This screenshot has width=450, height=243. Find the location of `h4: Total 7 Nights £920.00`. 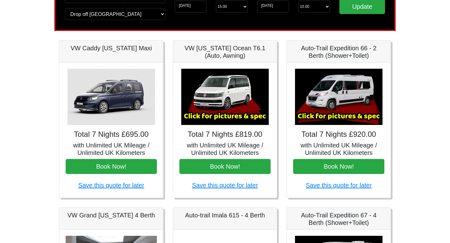

h4: Total 7 Nights £920.00 is located at coordinates (339, 134).